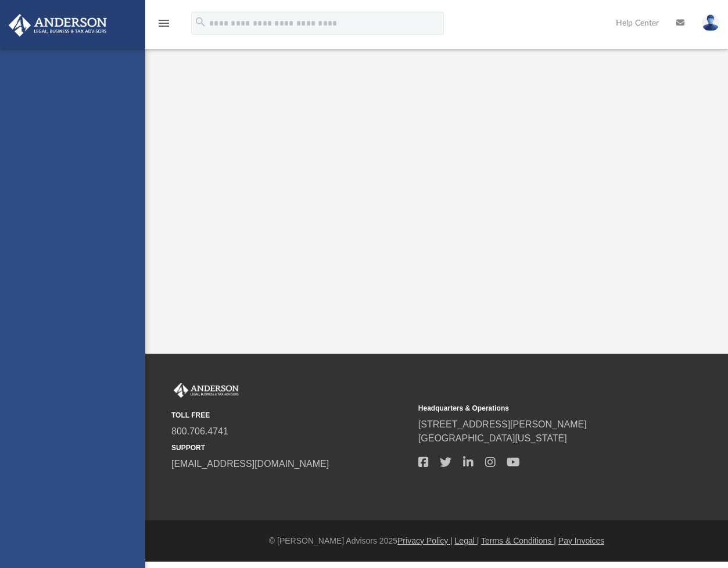 The width and height of the screenshot is (728, 568). I want to click on small: Headquarters & Operations, so click(538, 408).